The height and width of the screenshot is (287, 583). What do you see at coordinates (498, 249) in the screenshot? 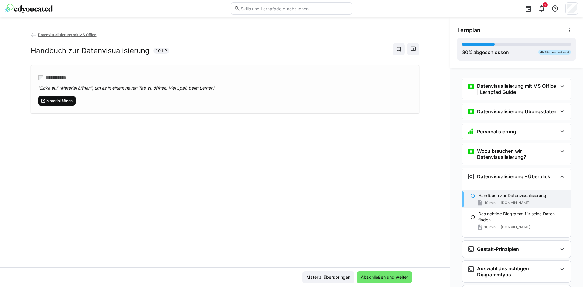
I see `h3: Gestalt-Prinzipien` at bounding box center [498, 249].